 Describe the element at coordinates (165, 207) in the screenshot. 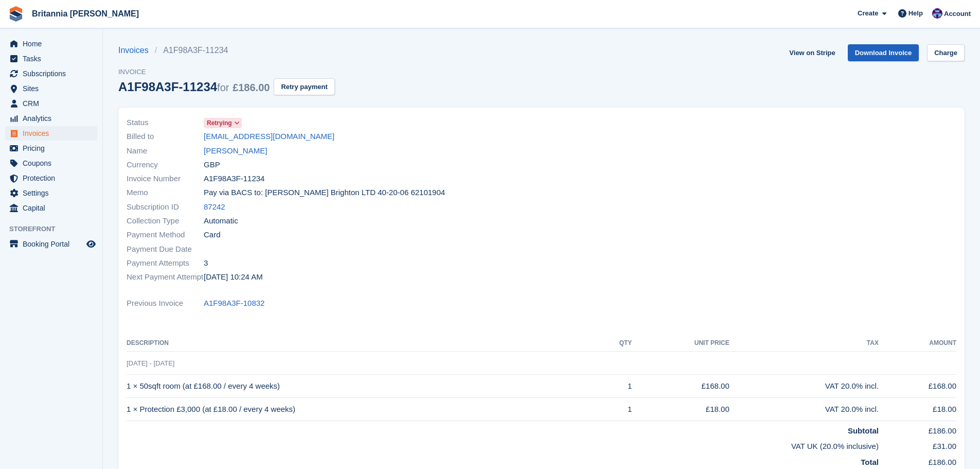

I see `span: Subscription ID` at that location.